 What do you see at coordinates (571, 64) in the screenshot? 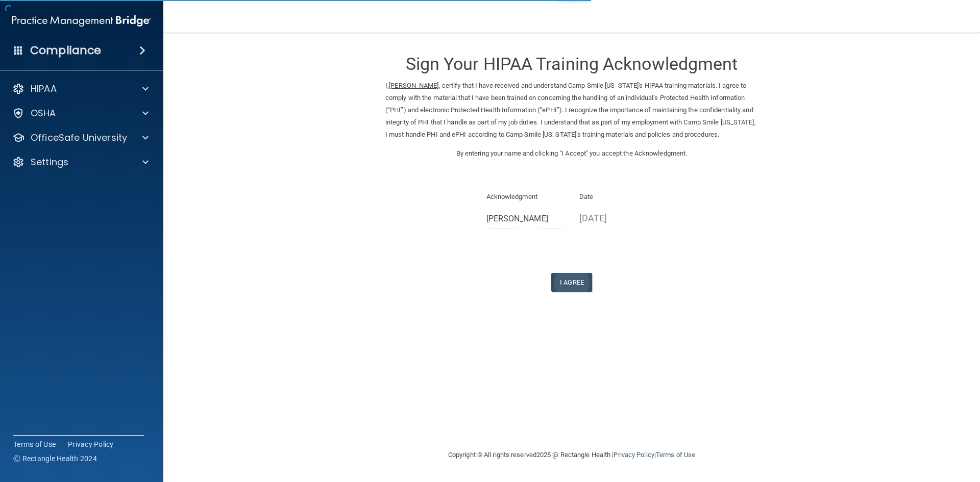
I see `h3: Sign Your HIPAA Training Acknowledgment` at bounding box center [571, 64].